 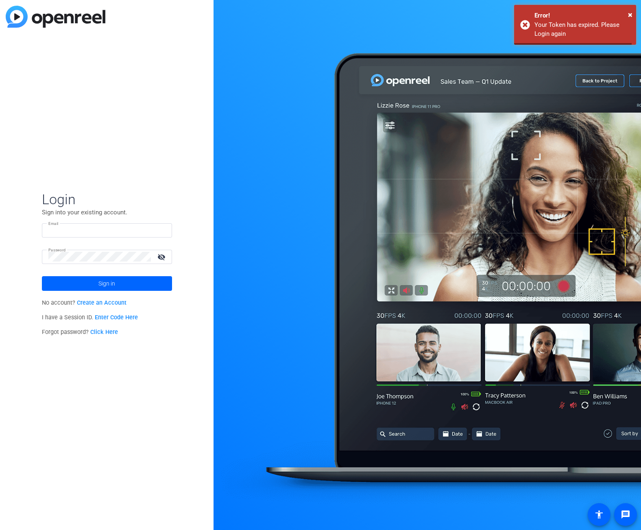 I want to click on span: Login, so click(x=107, y=199).